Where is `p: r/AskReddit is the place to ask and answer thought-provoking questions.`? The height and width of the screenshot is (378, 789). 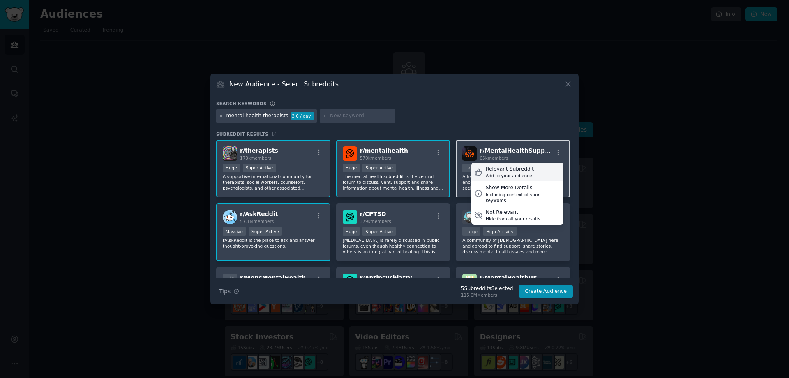
p: r/AskReddit is the place to ask and answer thought-provoking questions. is located at coordinates (273, 243).